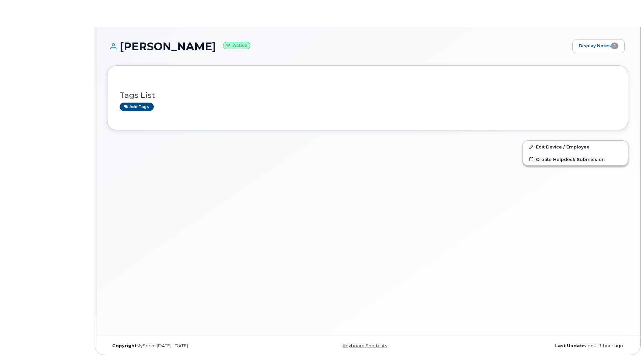 Image resolution: width=644 pixels, height=355 pixels. What do you see at coordinates (364, 345) in the screenshot?
I see `a: Keyboard Shortcuts` at bounding box center [364, 345].